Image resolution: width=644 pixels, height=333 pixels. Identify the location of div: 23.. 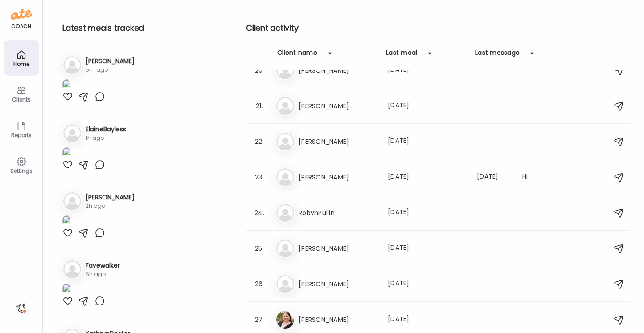
(259, 177).